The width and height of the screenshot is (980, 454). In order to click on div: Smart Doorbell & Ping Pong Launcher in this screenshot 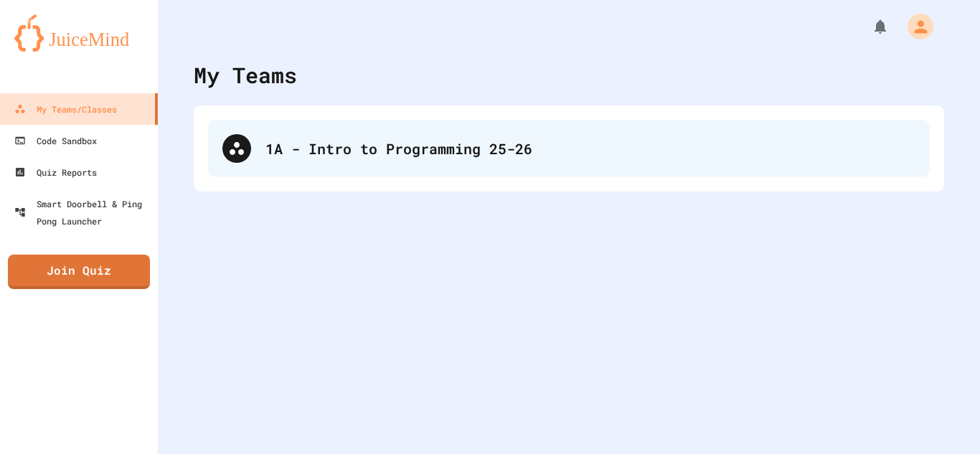, I will do `click(83, 212)`.